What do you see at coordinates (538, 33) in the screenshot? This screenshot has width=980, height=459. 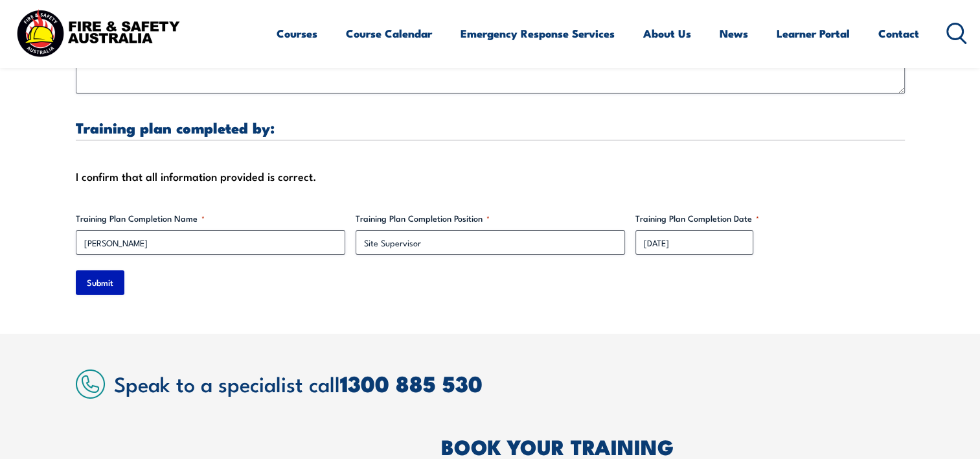 I see `a: Emergency Response Services` at bounding box center [538, 33].